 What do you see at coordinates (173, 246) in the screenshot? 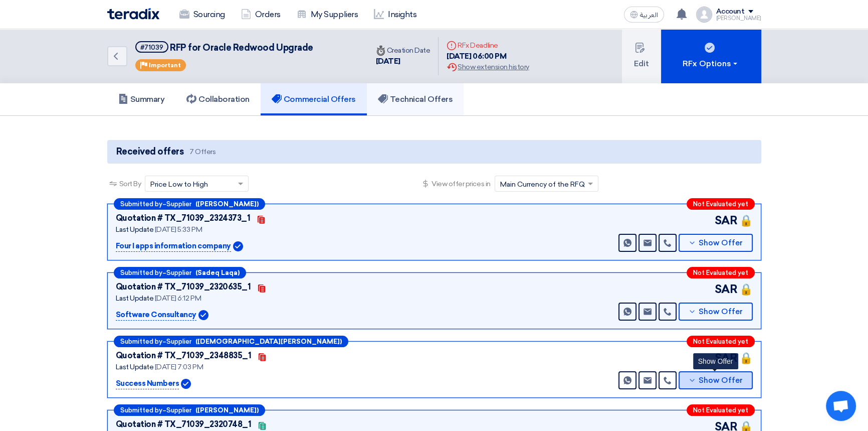
I see `p: Four I apps information company` at bounding box center [173, 246].